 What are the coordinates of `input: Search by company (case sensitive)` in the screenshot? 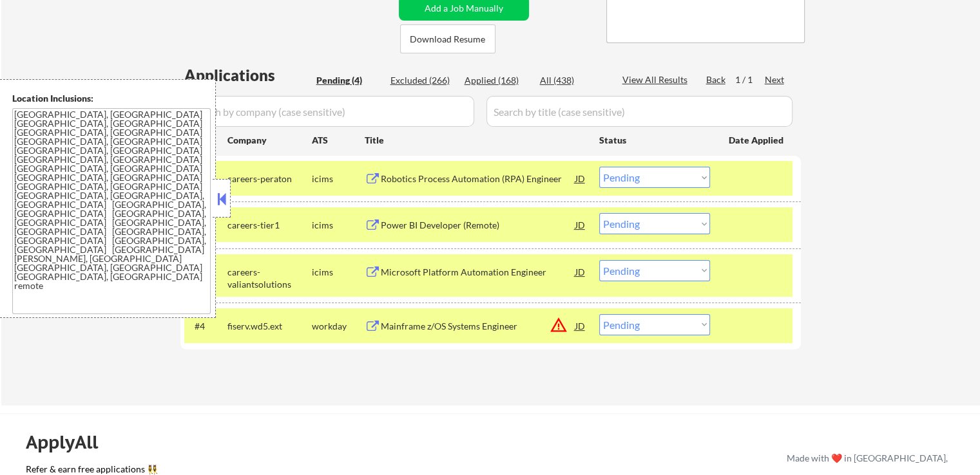 It's located at (330, 112).